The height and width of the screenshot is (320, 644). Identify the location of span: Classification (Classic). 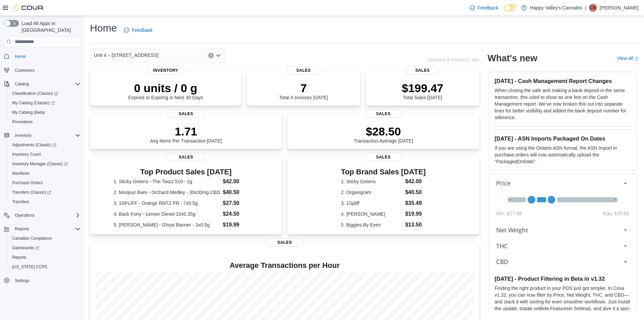
(35, 93).